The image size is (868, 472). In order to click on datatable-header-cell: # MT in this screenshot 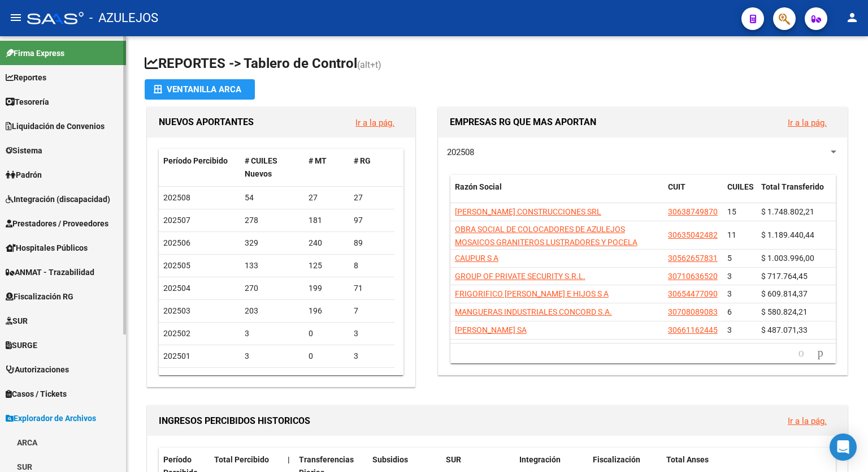, I will do `click(326, 168)`.